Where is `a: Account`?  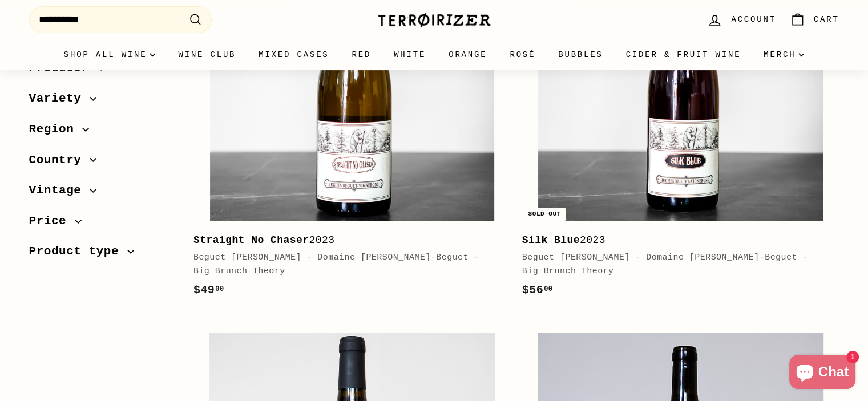
a: Account is located at coordinates (741, 19).